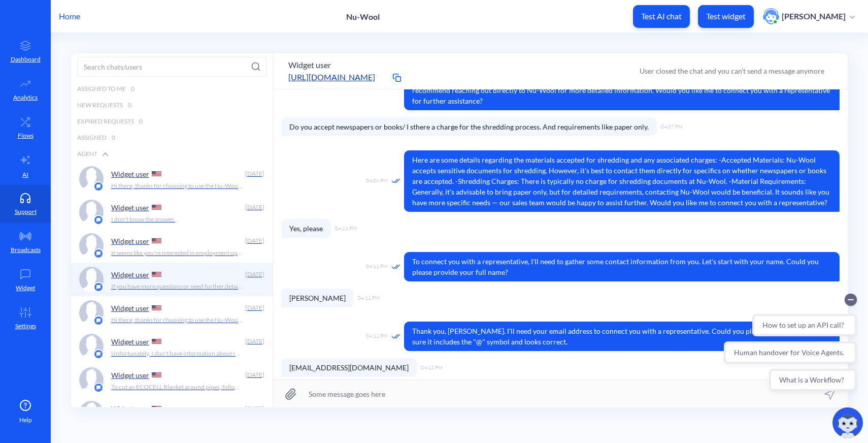 Image resolution: width=868 pixels, height=443 pixels. I want to click on img: copilot-icon.svg, so click(848, 423).